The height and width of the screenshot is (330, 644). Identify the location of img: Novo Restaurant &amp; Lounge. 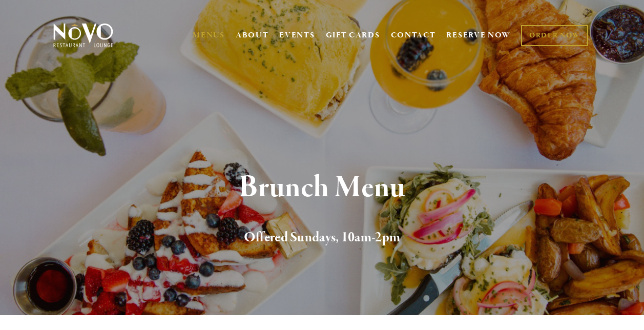
(83, 35).